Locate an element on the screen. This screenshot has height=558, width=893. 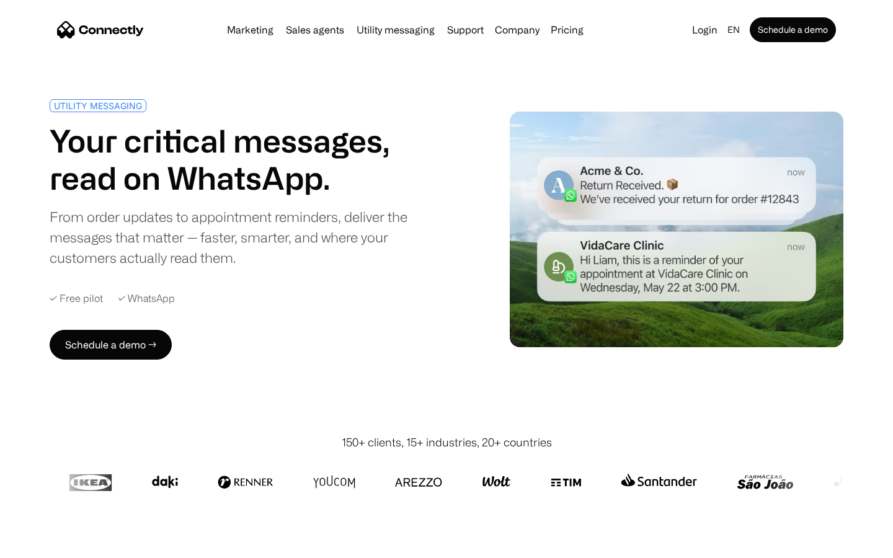
a: Schedule a demo is located at coordinates (793, 30).